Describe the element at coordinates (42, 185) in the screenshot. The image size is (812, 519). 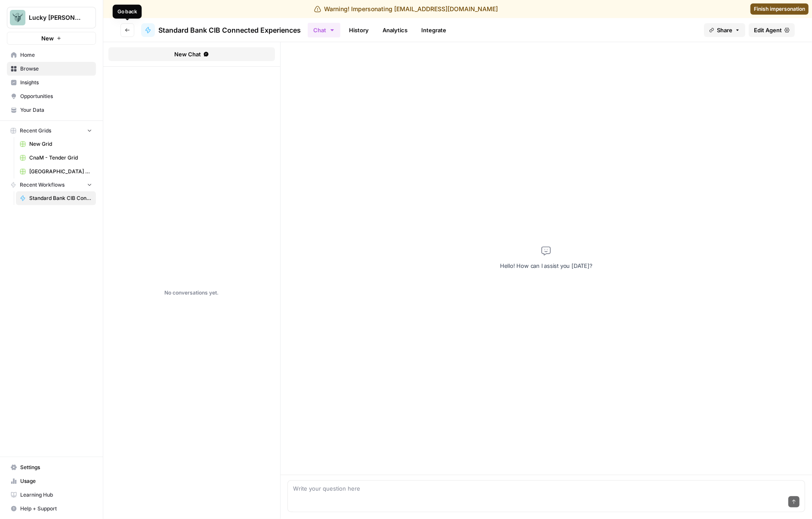
I see `span: Recent Workflows` at that location.